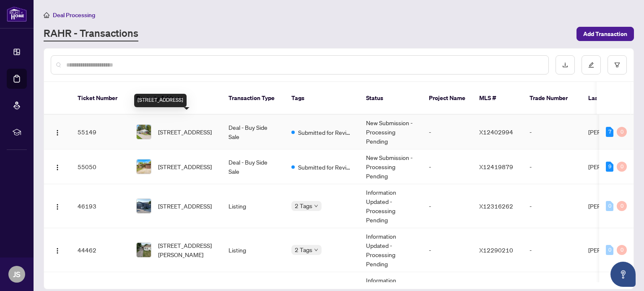 The height and width of the screenshot is (291, 644). Describe the element at coordinates (565, 65) in the screenshot. I see `button: download` at that location.